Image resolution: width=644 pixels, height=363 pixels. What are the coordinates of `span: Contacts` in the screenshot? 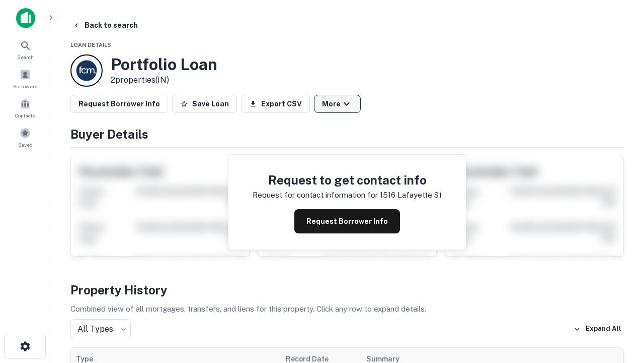 It's located at (25, 116).